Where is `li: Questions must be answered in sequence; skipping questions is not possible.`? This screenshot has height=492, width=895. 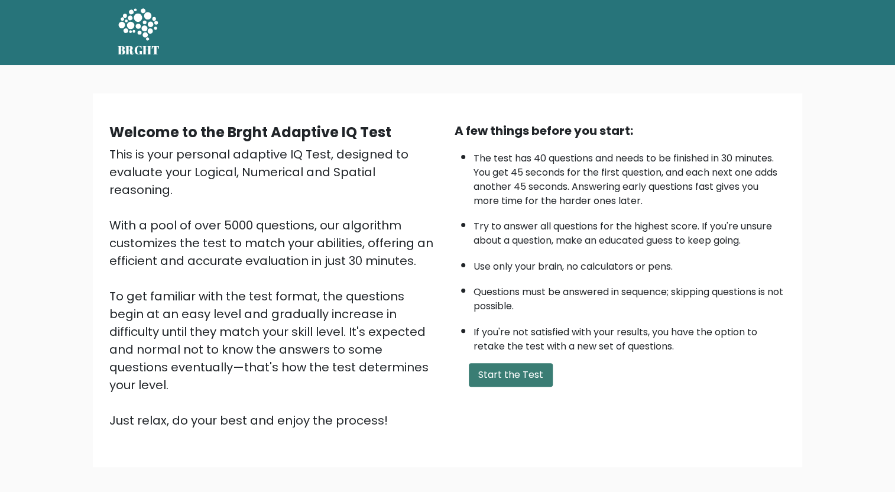 li: Questions must be answered in sequence; skipping questions is not possible. is located at coordinates (629, 296).